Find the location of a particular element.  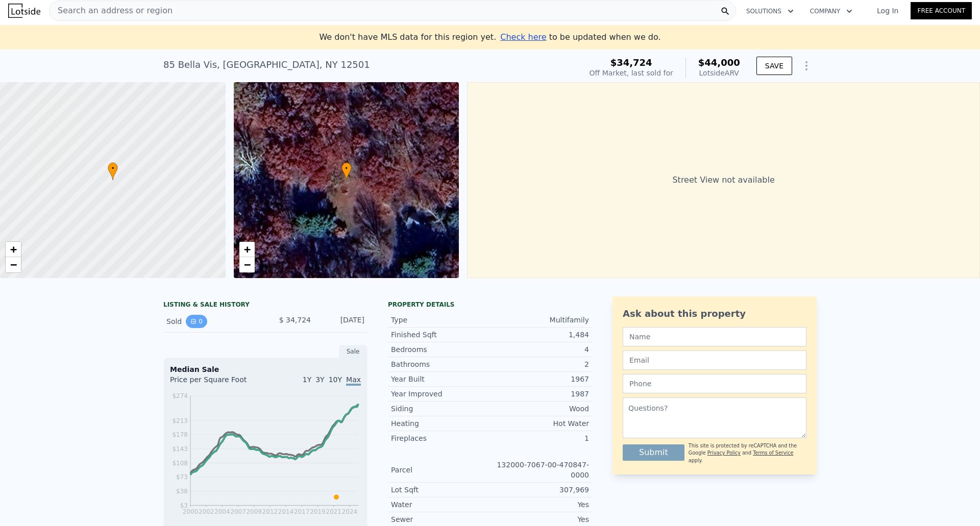

tspan: $38 is located at coordinates (181, 491).